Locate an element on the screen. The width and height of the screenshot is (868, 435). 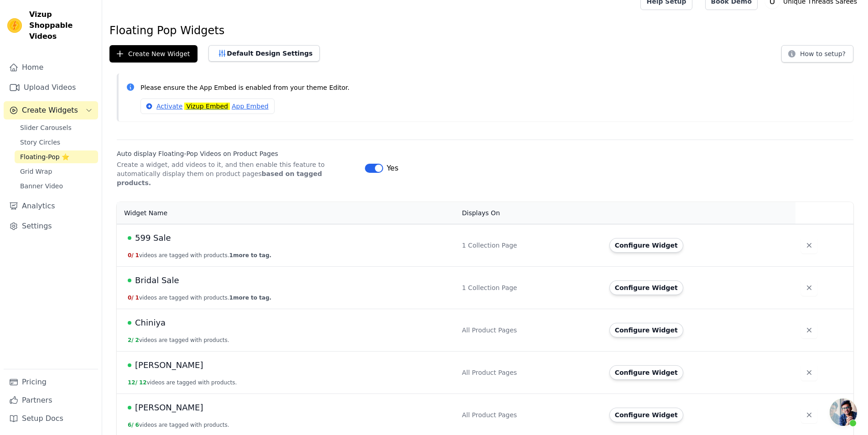
th: Widget Name is located at coordinates (286, 213).